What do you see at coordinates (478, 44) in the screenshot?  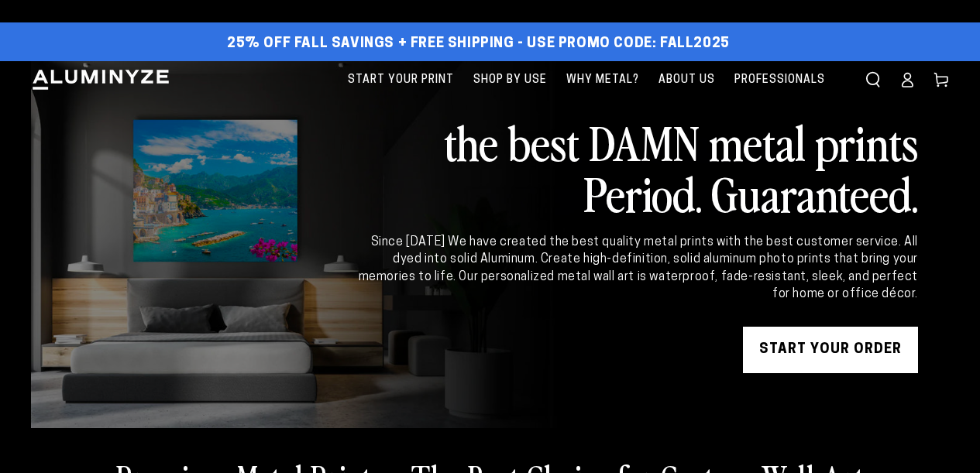 I see `span: 25% off FALL Savings + Free Shipping - Use Promo Code: FALL2025` at bounding box center [478, 44].